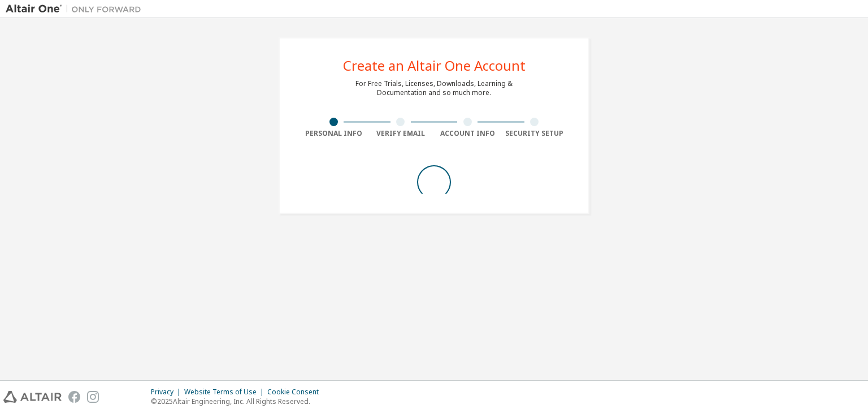 This screenshot has width=868, height=413. I want to click on div: Privacy, so click(168, 392).